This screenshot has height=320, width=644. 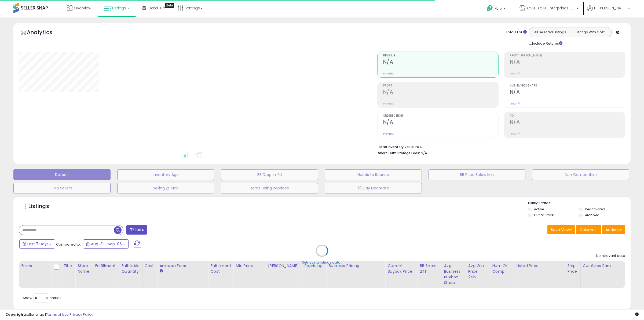 I want to click on button: BB Price Below Min, so click(x=477, y=175).